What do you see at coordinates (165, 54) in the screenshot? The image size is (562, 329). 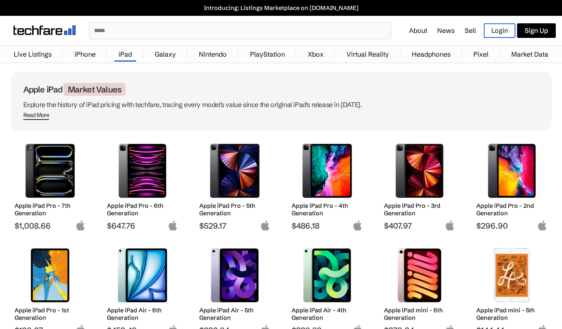 I see `a: Galaxy` at bounding box center [165, 54].